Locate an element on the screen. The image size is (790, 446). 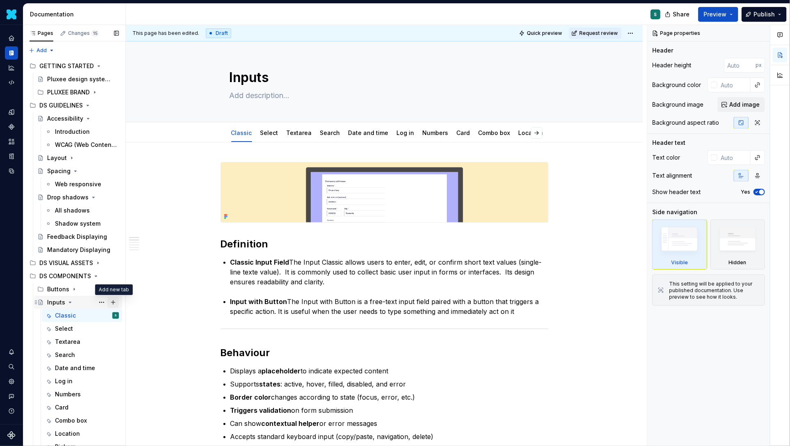
div: Accessibility is located at coordinates (65, 118).